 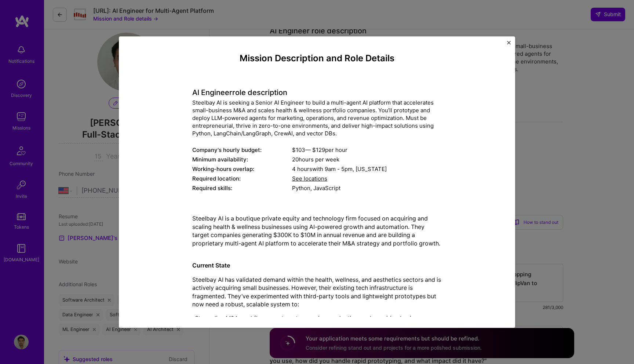 I want to click on p: Steelbay AI has validated demand within the health, wellness, and aesthetics sectors and is activ..., so click(x=317, y=292).